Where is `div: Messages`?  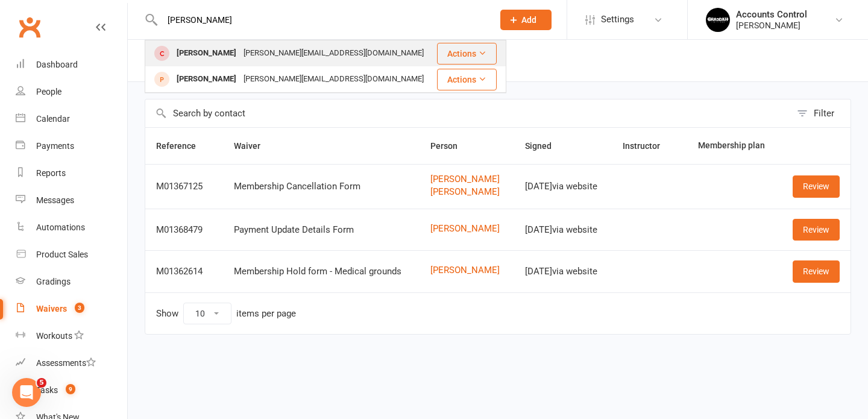
div: Messages is located at coordinates (55, 200).